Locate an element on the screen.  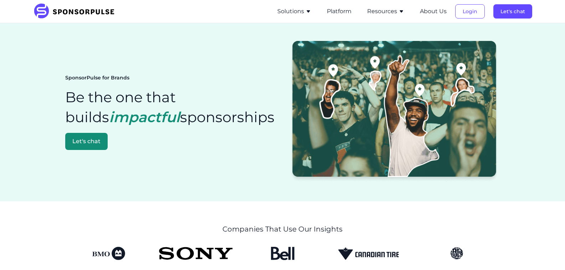
h1: Be the one that builds sponsorships is located at coordinates (171, 107).